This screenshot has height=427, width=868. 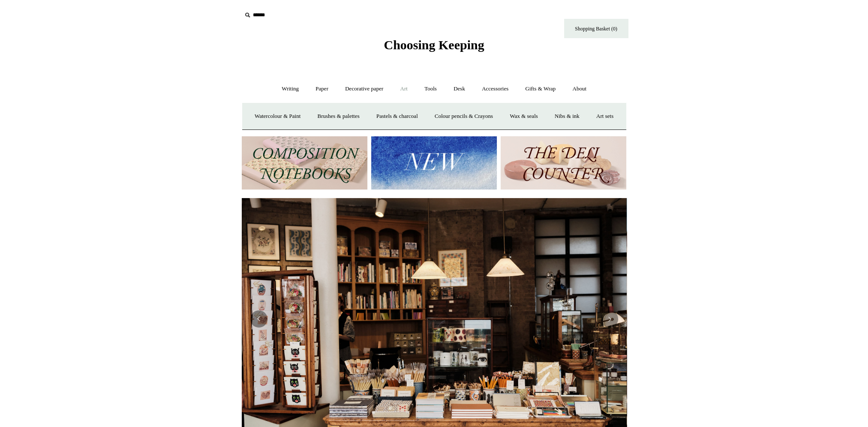 I want to click on a: Brushes & palettes, so click(x=338, y=116).